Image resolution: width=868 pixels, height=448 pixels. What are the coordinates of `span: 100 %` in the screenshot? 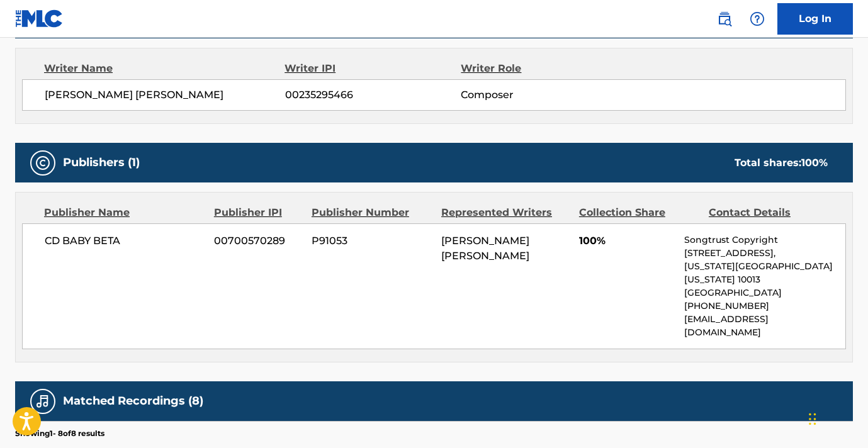 It's located at (815, 162).